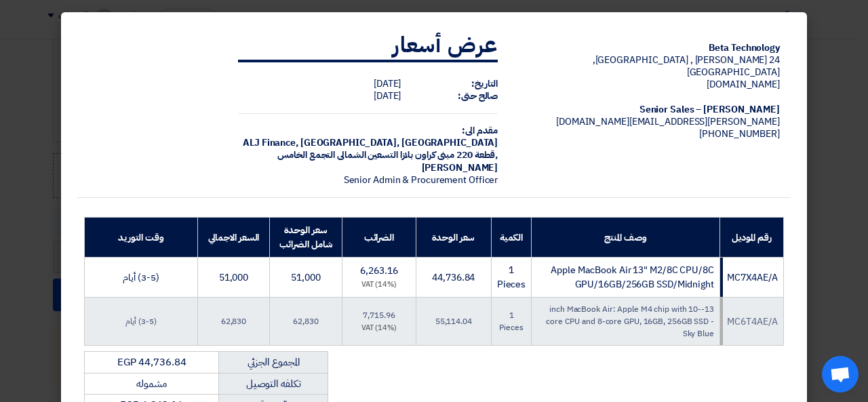 The width and height of the screenshot is (868, 402). What do you see at coordinates (626, 237) in the screenshot?
I see `th: وصف المنتج` at bounding box center [626, 237].